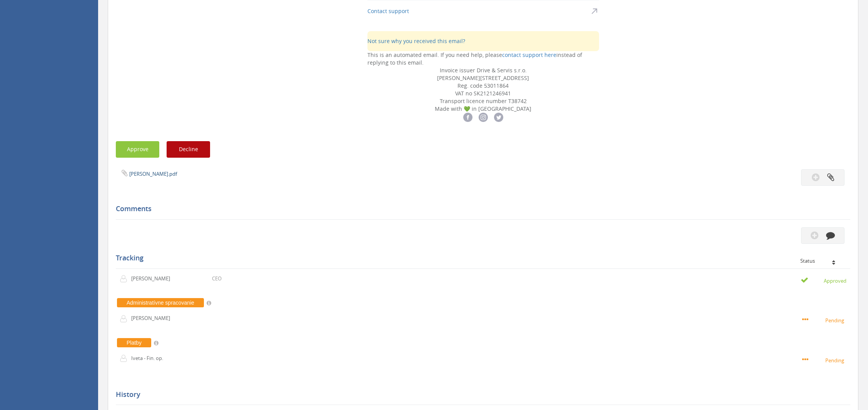 This screenshot has height=410, width=868. Describe the element at coordinates (499, 117) in the screenshot. I see `img: Twitter` at that location.